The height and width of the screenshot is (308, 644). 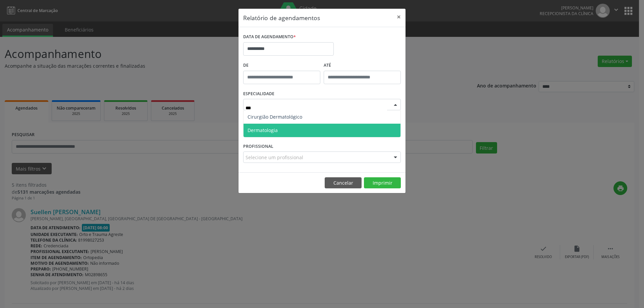 What do you see at coordinates (343, 183) in the screenshot?
I see `button: Cancelar` at bounding box center [343, 183].